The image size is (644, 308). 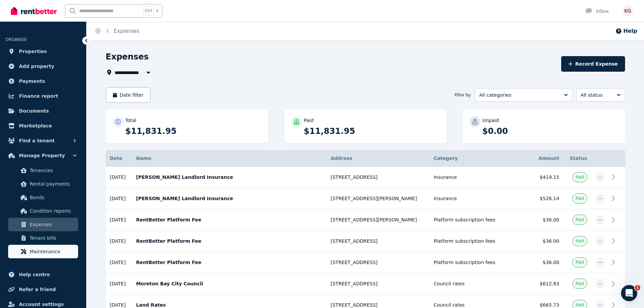 What do you see at coordinates (229, 158) in the screenshot?
I see `th: Name` at bounding box center [229, 158].